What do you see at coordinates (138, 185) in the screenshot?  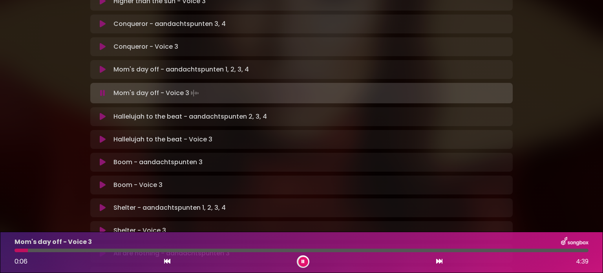 I see `p: Boom - Voice 3` at bounding box center [138, 185].